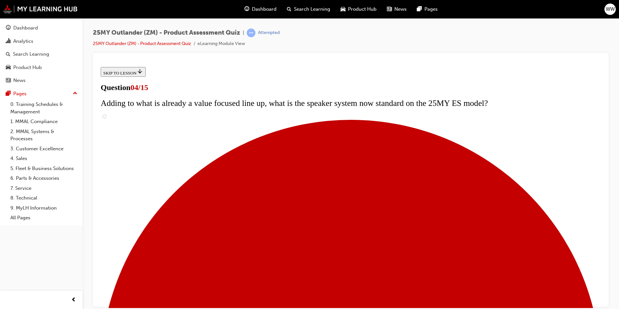  I want to click on span: Product Hub, so click(362, 9).